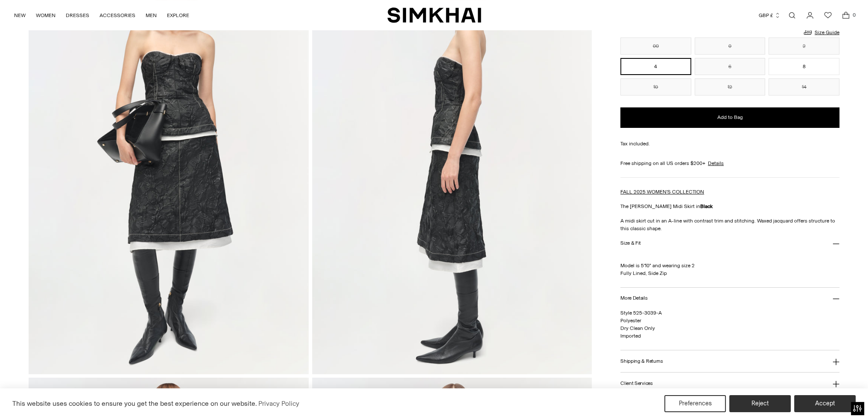 This screenshot has width=868, height=419. What do you see at coordinates (642, 362) in the screenshot?
I see `h3: Shipping & Returns` at bounding box center [642, 362].